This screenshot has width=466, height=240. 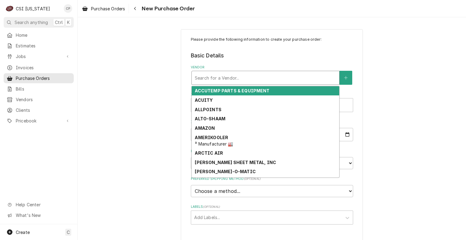 What do you see at coordinates (205, 128) in the screenshot?
I see `strong: AMAZON` at bounding box center [205, 128].